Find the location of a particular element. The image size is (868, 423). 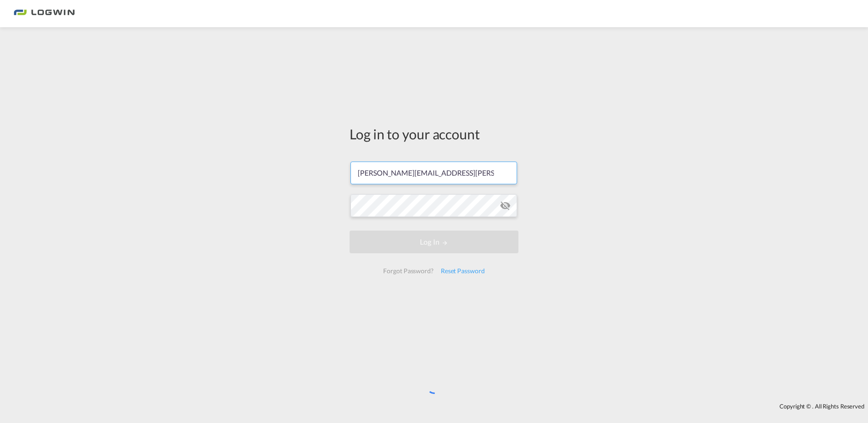

button: LOGIN is located at coordinates (434, 242).